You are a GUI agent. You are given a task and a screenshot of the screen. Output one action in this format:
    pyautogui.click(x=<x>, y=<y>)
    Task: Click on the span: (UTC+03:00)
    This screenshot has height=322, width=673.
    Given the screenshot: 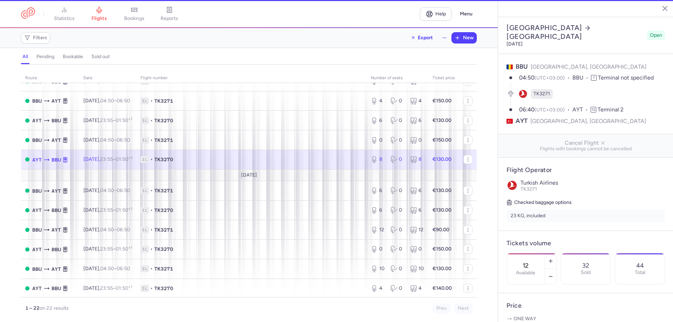 What is the action you would take?
    pyautogui.click(x=550, y=110)
    